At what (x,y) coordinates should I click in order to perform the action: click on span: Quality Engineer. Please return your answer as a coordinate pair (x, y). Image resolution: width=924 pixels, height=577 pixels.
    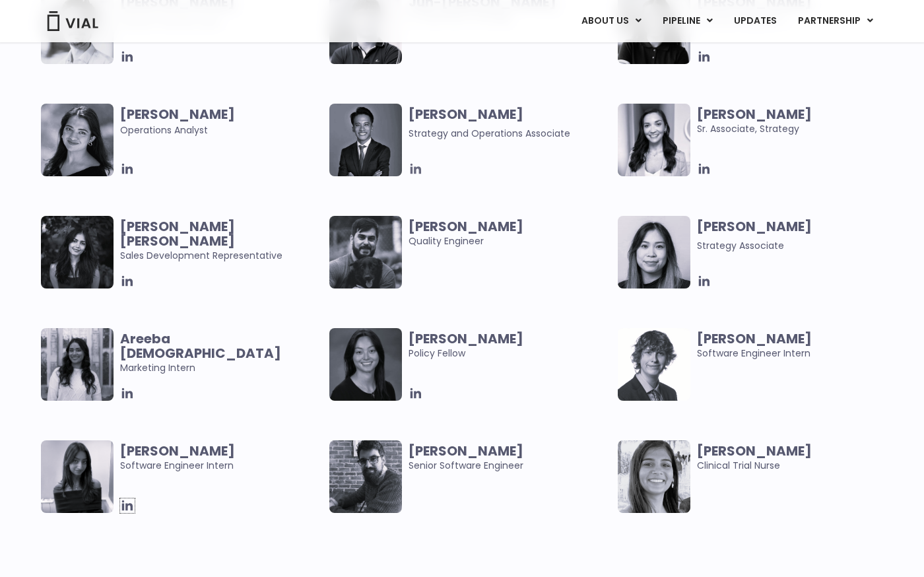
    Looking at the image, I should click on (509, 233).